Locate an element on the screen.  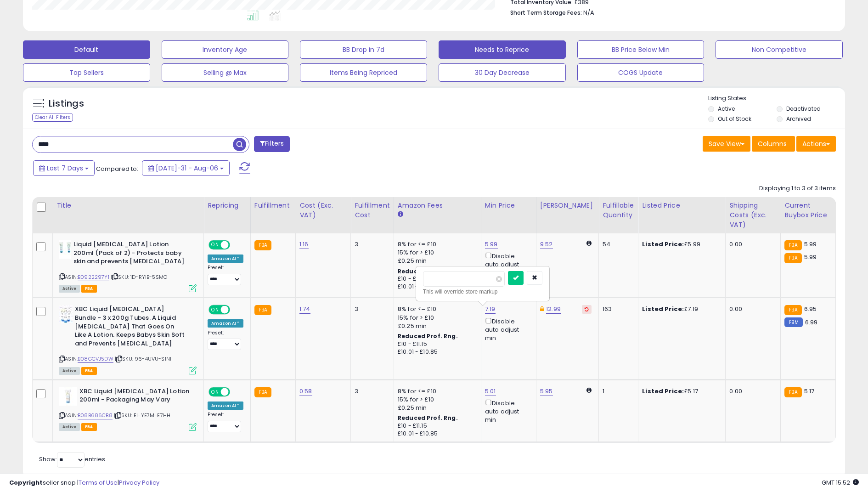
a: B08GCVJ5DW is located at coordinates (95, 359).